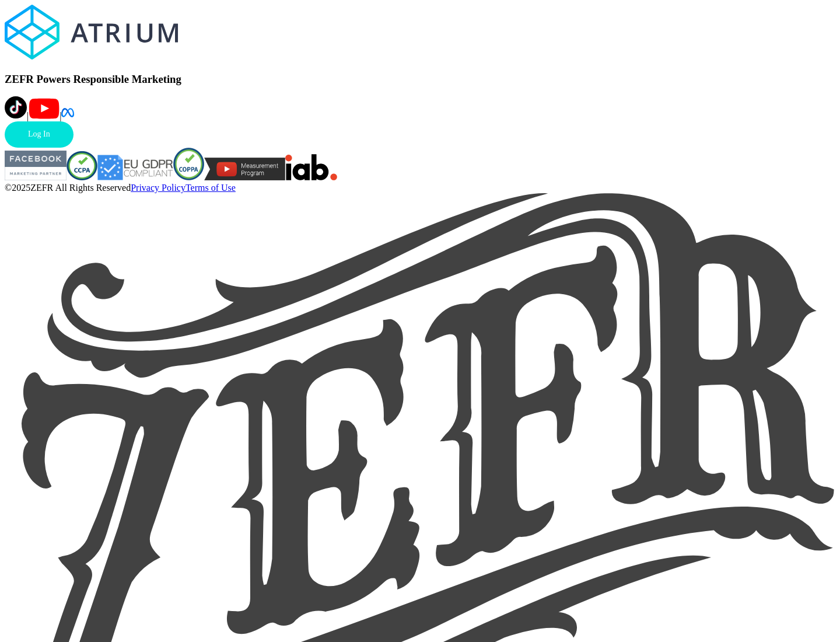  What do you see at coordinates (420, 79) in the screenshot?
I see `h1: ZEFR Powers Responsible Marketing` at bounding box center [420, 79].